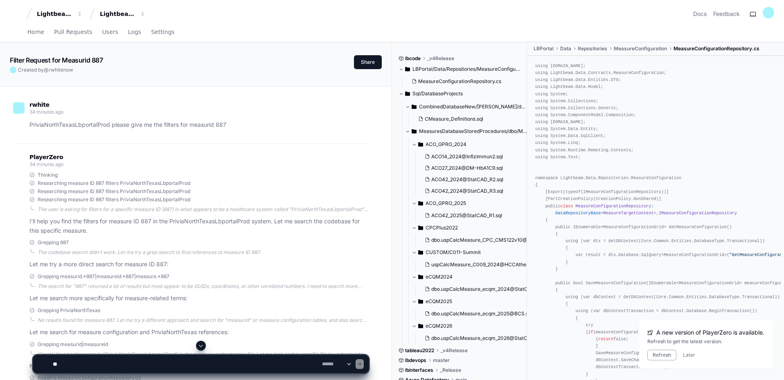 This screenshot has height=380, width=784. What do you see at coordinates (473, 277) in the screenshot?
I see `button: eCQM2024` at bounding box center [473, 277].